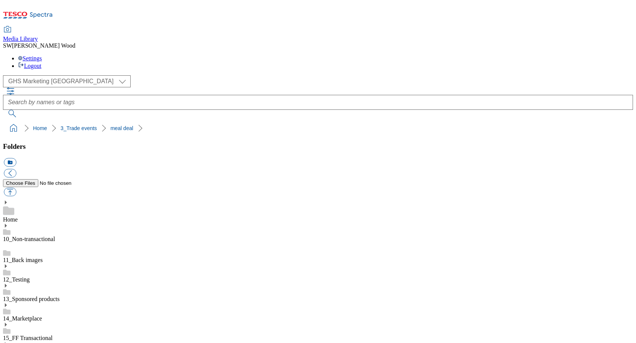  Describe the element at coordinates (20, 39) in the screenshot. I see `span: Media Library` at that location.